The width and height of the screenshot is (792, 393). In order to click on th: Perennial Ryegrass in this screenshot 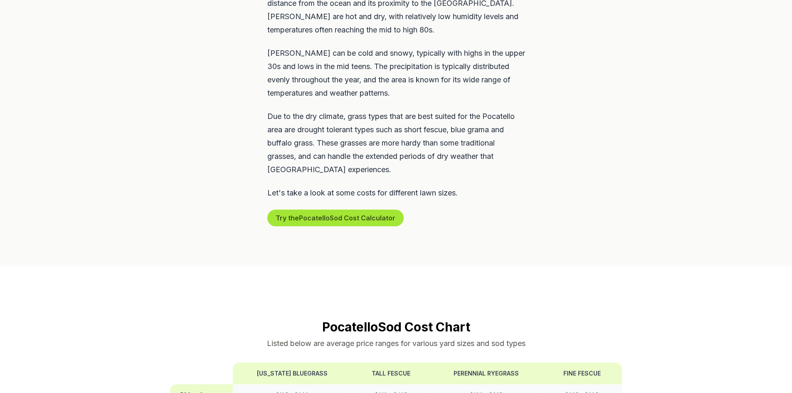, I will do `click(486, 373)`.